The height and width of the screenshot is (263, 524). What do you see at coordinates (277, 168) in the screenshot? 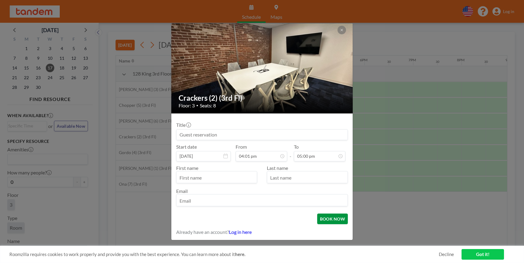
I see `label: Last name` at bounding box center [277, 168].